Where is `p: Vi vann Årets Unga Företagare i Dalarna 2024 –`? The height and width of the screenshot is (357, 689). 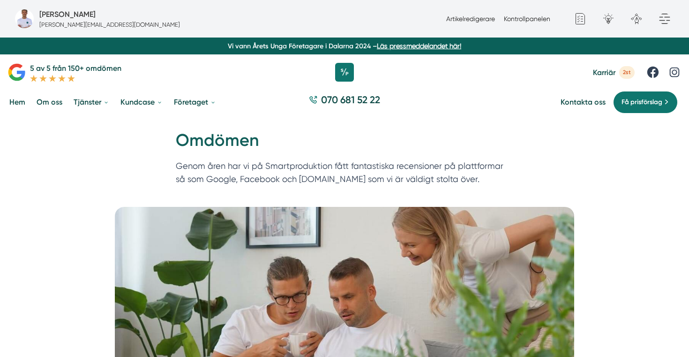 p: Vi vann Årets Unga Företagare i Dalarna 2024 – is located at coordinates (344, 46).